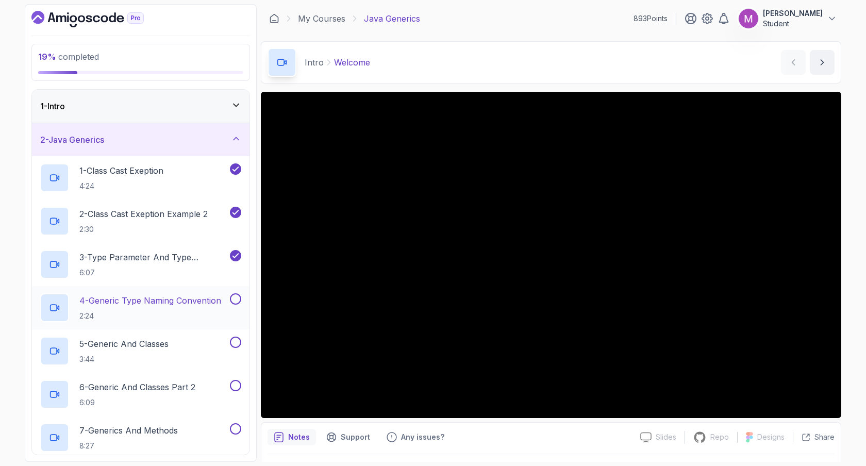 The width and height of the screenshot is (866, 466). Describe the element at coordinates (137, 403) in the screenshot. I see `p: 6:09` at that location.